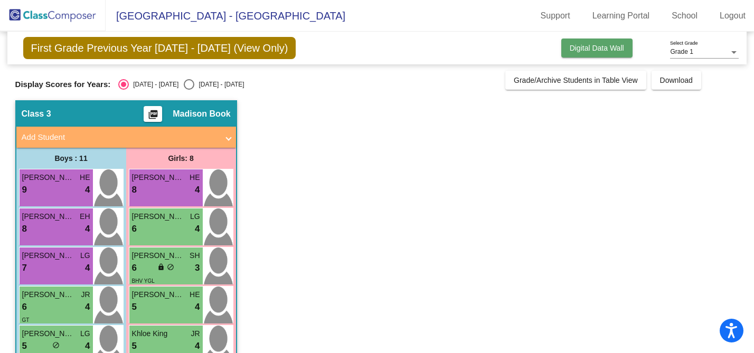  What do you see at coordinates (120, 137) in the screenshot?
I see `mat-panel-title: Add Student` at bounding box center [120, 137].